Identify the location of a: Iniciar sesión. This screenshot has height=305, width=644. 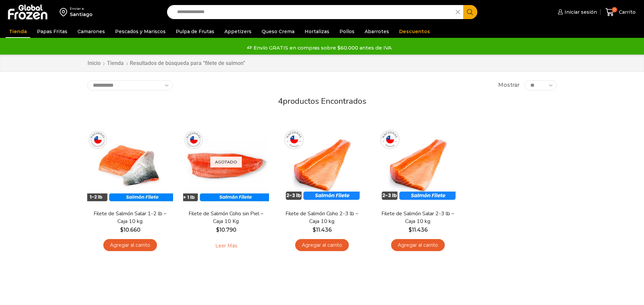
(577, 12).